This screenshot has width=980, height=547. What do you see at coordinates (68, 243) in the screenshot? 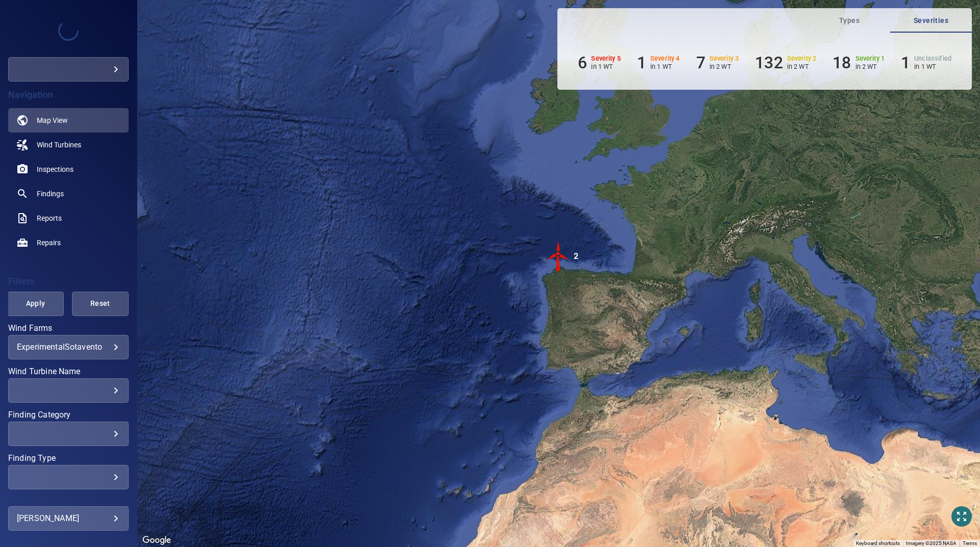
I see `a: repairs noActive` at bounding box center [68, 243].